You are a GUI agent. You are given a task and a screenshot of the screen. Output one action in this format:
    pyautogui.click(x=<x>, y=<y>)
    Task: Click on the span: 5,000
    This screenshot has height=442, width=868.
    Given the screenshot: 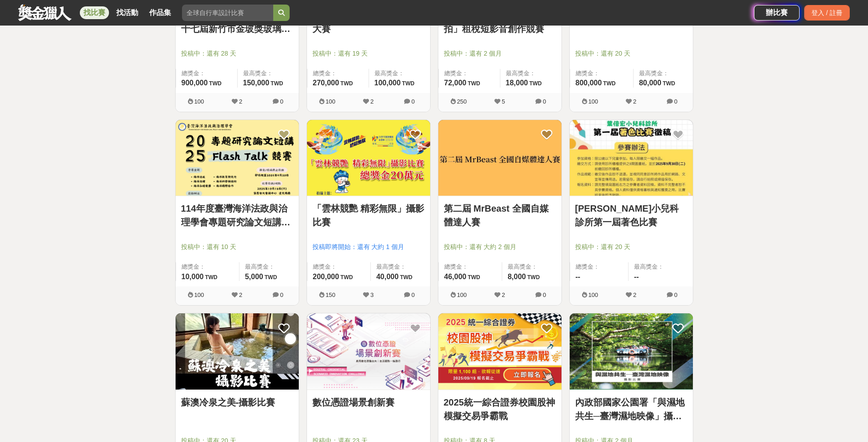 What is the action you would take?
    pyautogui.click(x=254, y=277)
    